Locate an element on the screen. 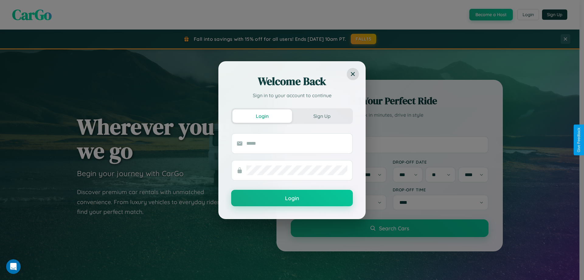  div: Give Feedback is located at coordinates (579, 140).